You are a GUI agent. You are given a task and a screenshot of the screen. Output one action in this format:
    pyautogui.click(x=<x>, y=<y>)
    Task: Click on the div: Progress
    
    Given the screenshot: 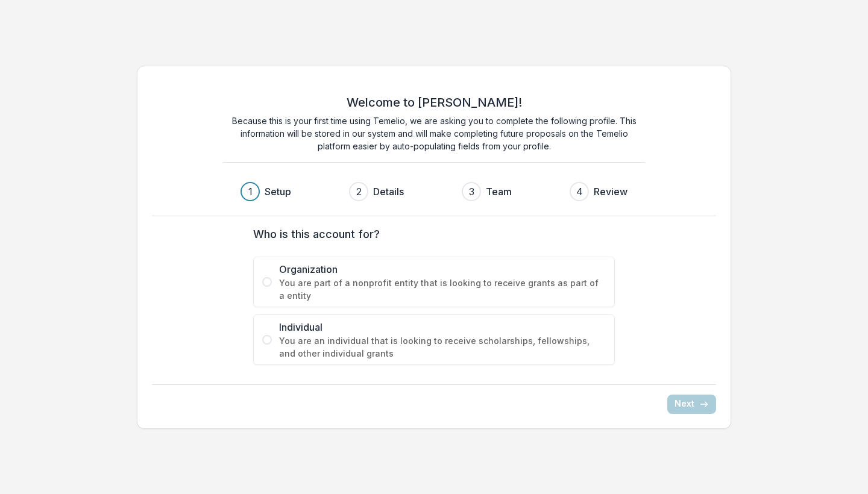 What is the action you would take?
    pyautogui.click(x=434, y=192)
    